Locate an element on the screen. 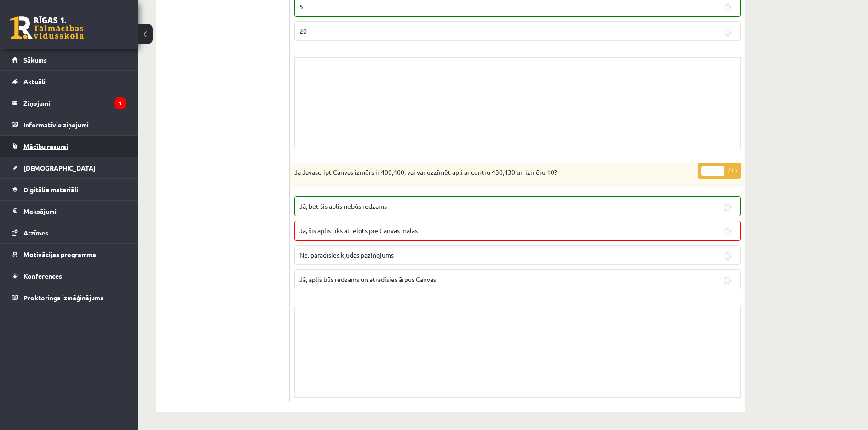 The height and width of the screenshot is (430, 868). a: Sākums is located at coordinates (69, 60).